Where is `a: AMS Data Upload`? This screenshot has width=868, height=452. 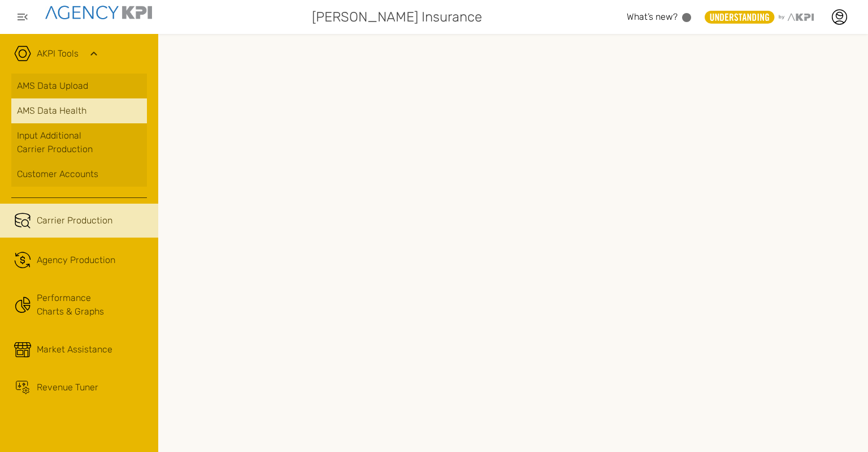 a: AMS Data Upload is located at coordinates (79, 86).